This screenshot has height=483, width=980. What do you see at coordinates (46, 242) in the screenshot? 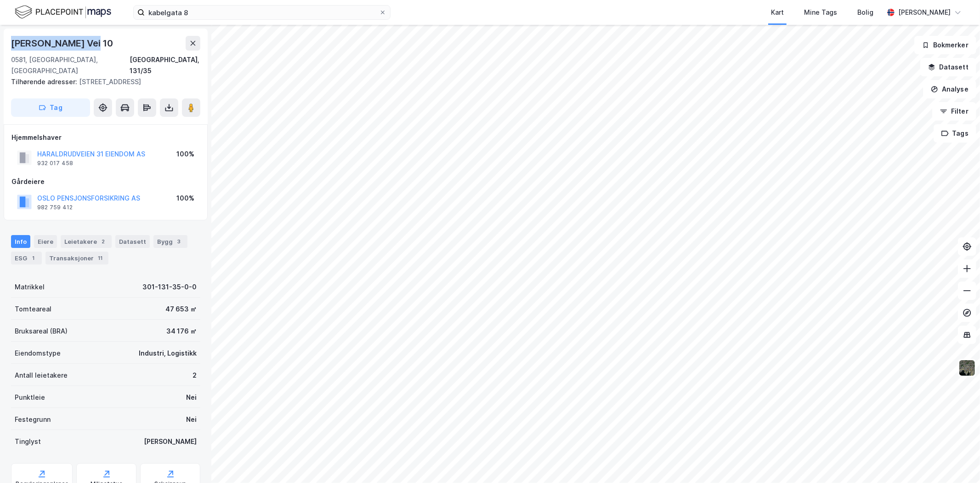
I see `div: Eiere` at bounding box center [46, 242].